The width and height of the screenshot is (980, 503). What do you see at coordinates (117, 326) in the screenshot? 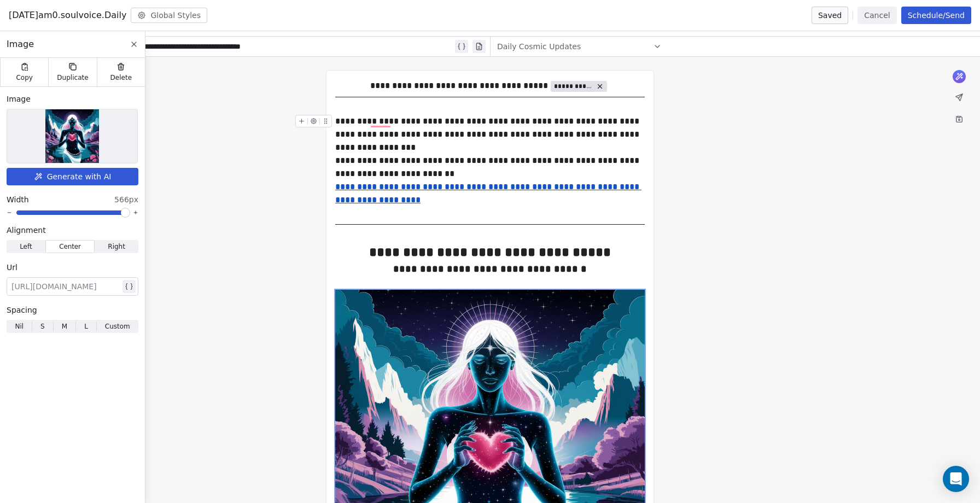
I see `span: Custom` at bounding box center [117, 326].